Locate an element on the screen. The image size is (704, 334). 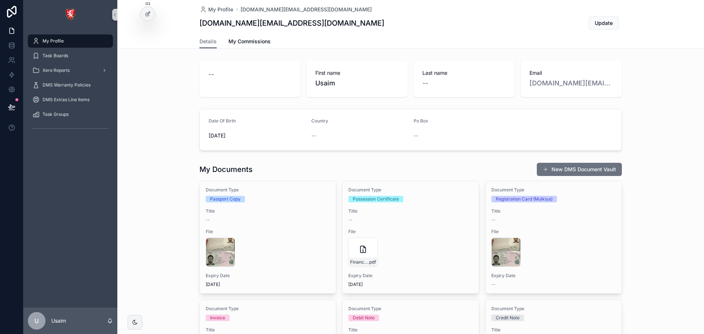
div: Debit Note is located at coordinates (364, 318).